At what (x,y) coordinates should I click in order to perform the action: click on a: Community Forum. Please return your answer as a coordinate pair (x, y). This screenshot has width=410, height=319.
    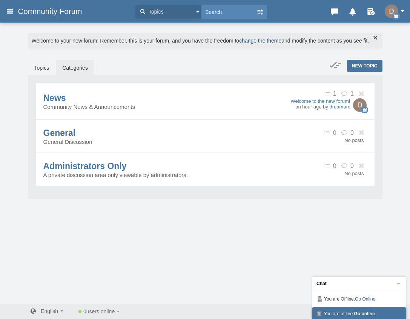
    Looking at the image, I should click on (75, 11).